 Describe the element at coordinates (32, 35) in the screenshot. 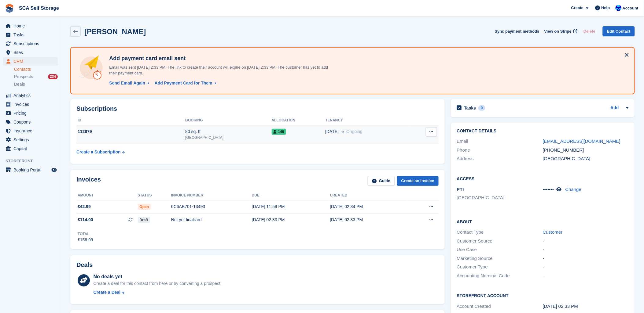

I see `span: Tasks` at that location.